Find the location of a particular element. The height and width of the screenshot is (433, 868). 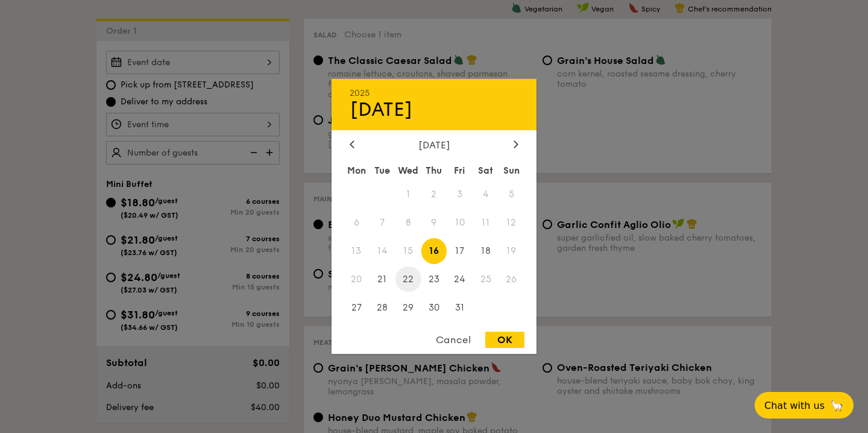

span: 28 is located at coordinates (383, 307).